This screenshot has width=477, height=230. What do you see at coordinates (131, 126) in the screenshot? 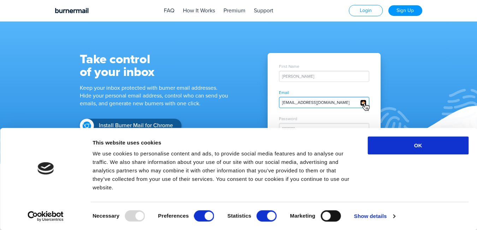
I see `a: Install Burner Mail Install Burner Mail for Chrome` at bounding box center [131, 126].